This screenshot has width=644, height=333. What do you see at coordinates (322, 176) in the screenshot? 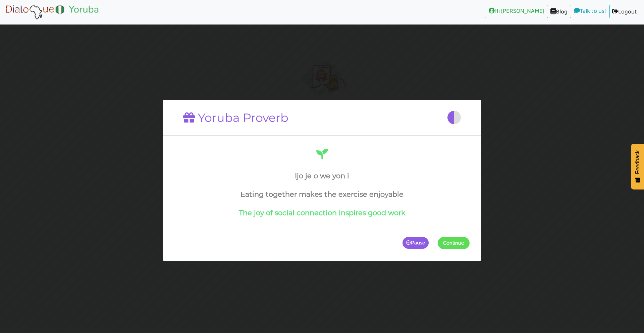
I see `h4: Ijo je o we yon i` at bounding box center [322, 176].